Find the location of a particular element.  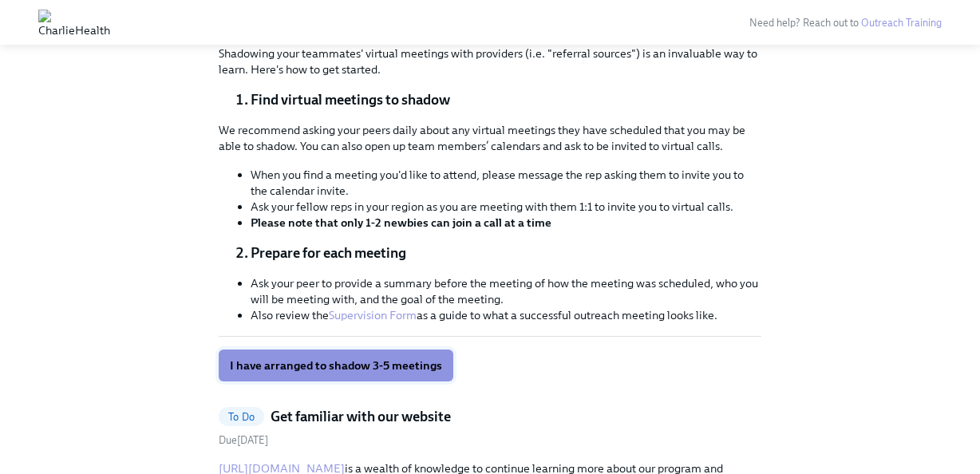

li: Ask your peer to provide a summary before the meeting of how the meeting was scheduled, who you w... is located at coordinates (506, 291).